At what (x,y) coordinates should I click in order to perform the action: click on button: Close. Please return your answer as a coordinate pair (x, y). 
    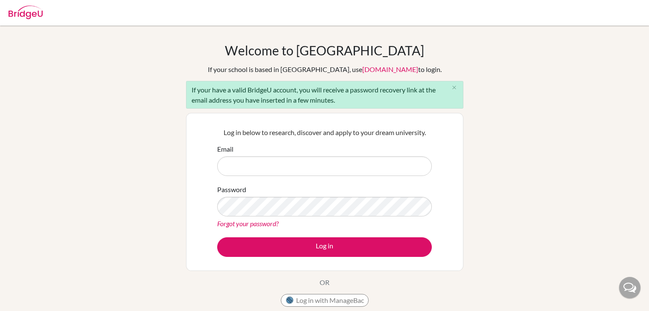
    Looking at the image, I should click on (454, 88).